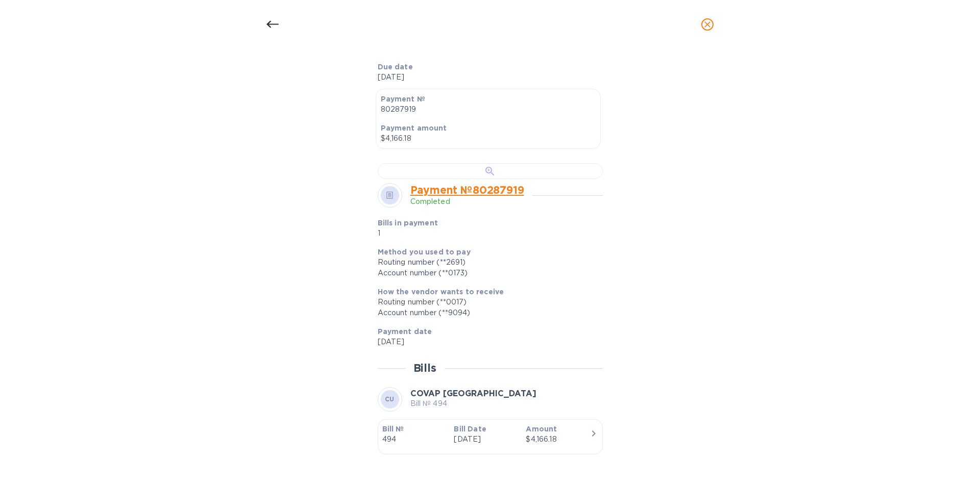 The width and height of the screenshot is (980, 486). What do you see at coordinates (395, 67) in the screenshot?
I see `b: Due date` at bounding box center [395, 67].